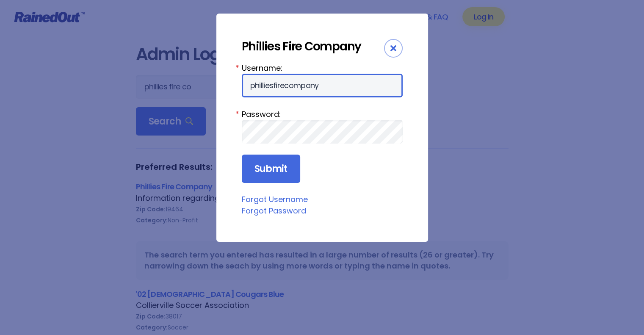 The height and width of the screenshot is (335, 644). What do you see at coordinates (322, 114) in the screenshot?
I see `label: Password:` at bounding box center [322, 114].